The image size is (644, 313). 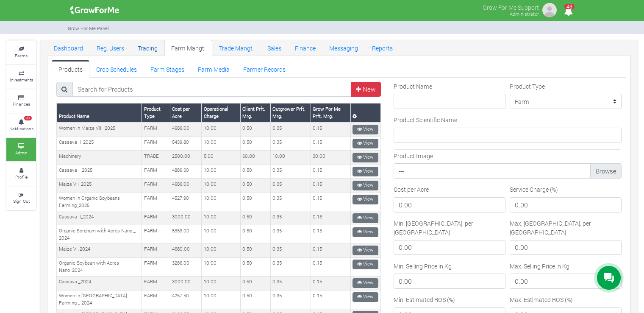 What do you see at coordinates (99, 218) in the screenshot?
I see `td: Cassava II_2024` at bounding box center [99, 218].